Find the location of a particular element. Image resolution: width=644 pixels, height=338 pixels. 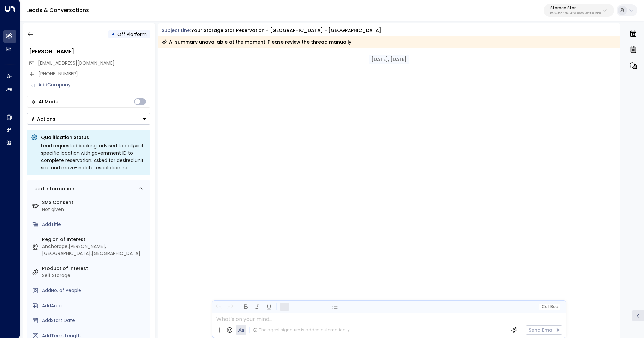

label: Region of Interest is located at coordinates (95, 239).